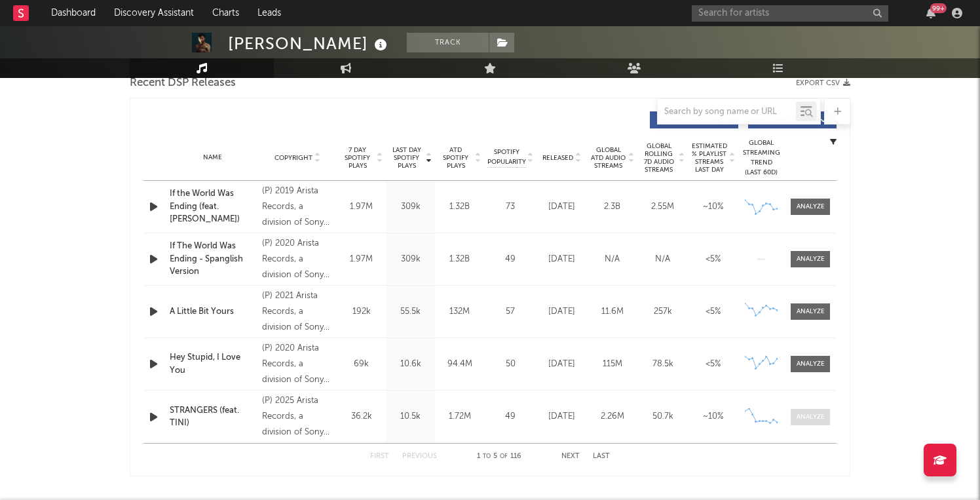  Describe the element at coordinates (212, 417) in the screenshot. I see `div: STRANGERS (feat. TINI)` at that location.